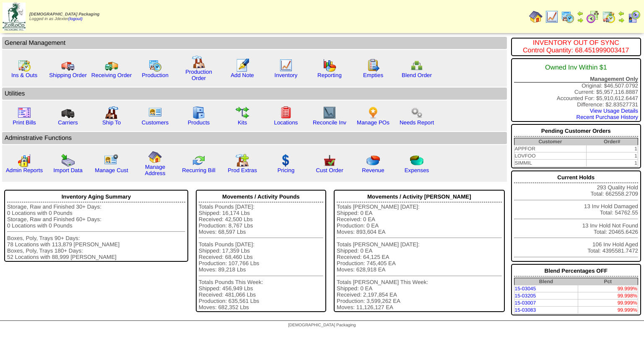  What do you see at coordinates (68, 65) in the screenshot?
I see `img: truck.gif` at bounding box center [68, 65].